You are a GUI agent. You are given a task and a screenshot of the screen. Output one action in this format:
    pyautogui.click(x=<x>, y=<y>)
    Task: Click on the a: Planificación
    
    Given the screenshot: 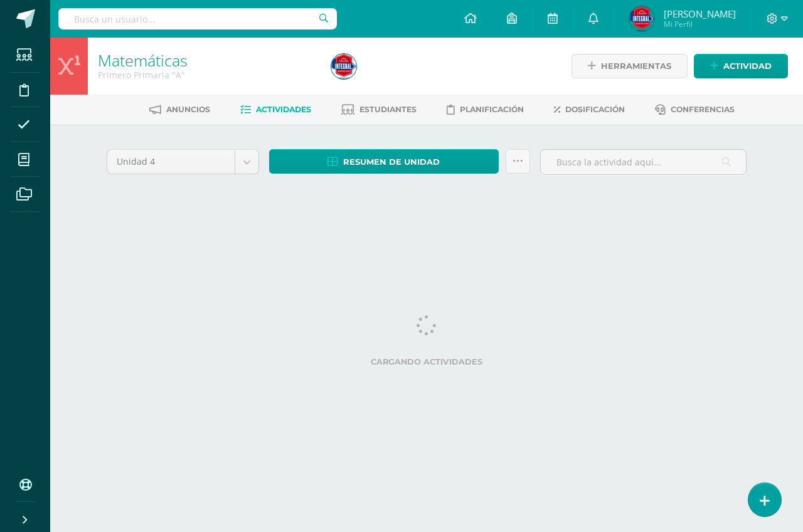 What is the action you would take?
    pyautogui.click(x=485, y=110)
    